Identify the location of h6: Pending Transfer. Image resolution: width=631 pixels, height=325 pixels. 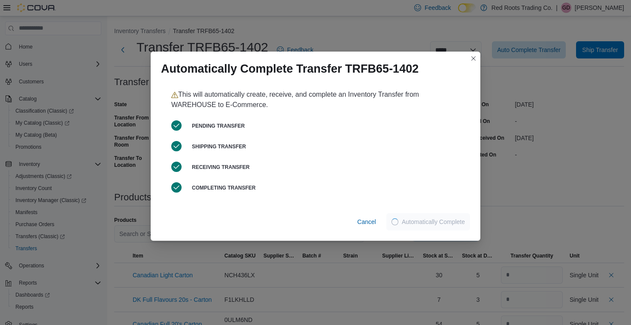
(326, 126).